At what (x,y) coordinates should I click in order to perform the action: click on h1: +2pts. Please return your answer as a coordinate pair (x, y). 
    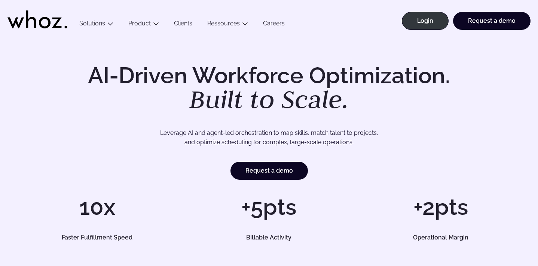
    Looking at the image, I should click on (440, 207).